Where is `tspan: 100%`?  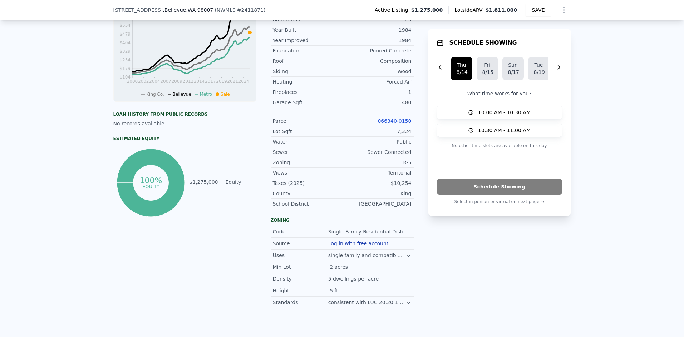
tspan: 100% is located at coordinates (151, 181).